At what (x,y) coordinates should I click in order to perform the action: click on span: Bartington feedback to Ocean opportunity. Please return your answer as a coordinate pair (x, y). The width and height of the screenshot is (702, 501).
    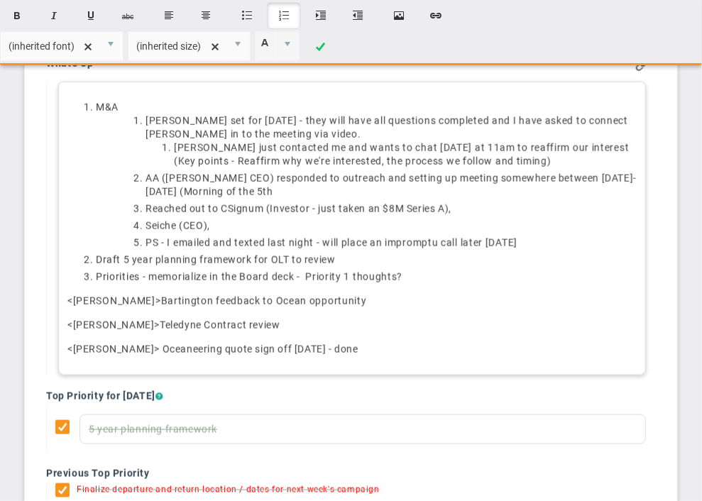
    Looking at the image, I should click on (264, 301).